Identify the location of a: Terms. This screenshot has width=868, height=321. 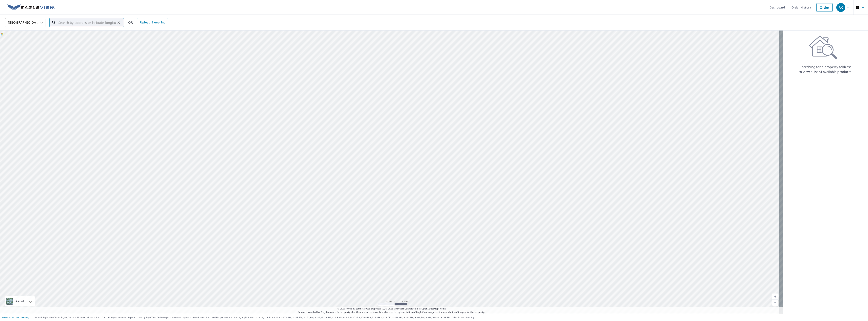
(442, 309).